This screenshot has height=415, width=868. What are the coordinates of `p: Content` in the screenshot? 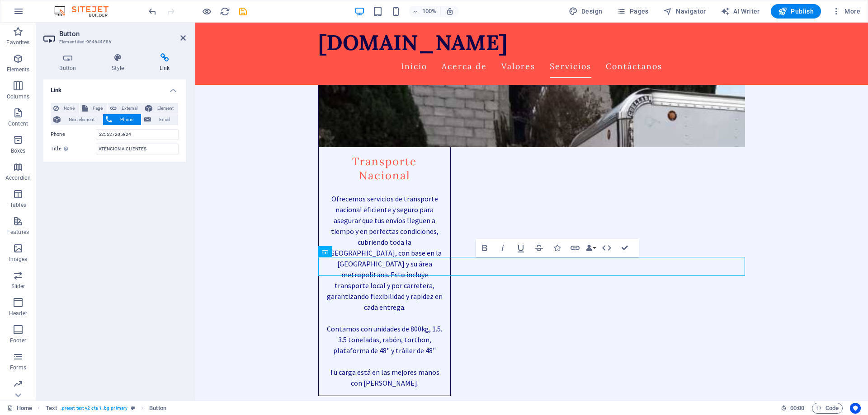 It's located at (18, 124).